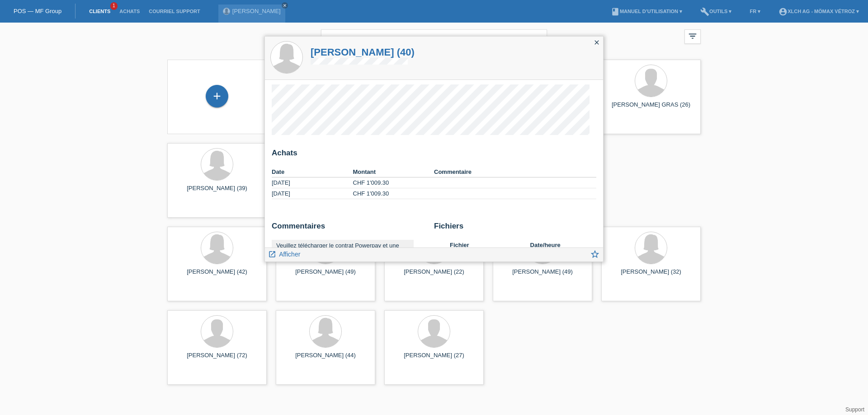 The image size is (868, 415). I want to click on input: Recherche..., so click(434, 40).